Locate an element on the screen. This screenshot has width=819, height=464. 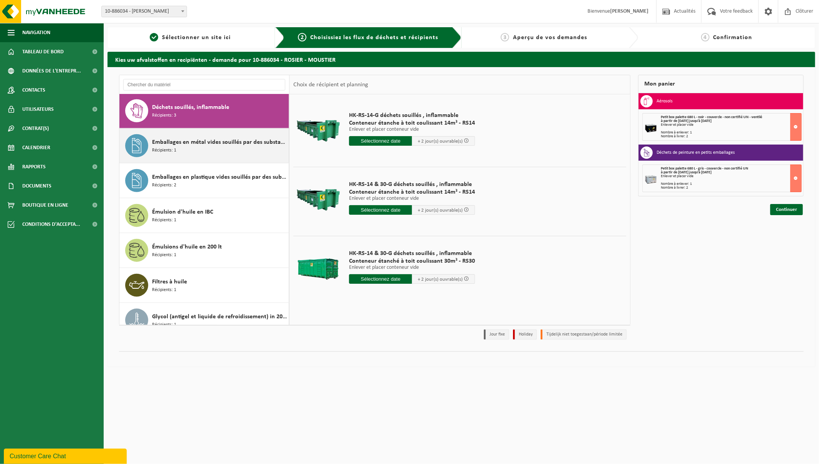
h3: Aérosols is located at coordinates (664, 101).